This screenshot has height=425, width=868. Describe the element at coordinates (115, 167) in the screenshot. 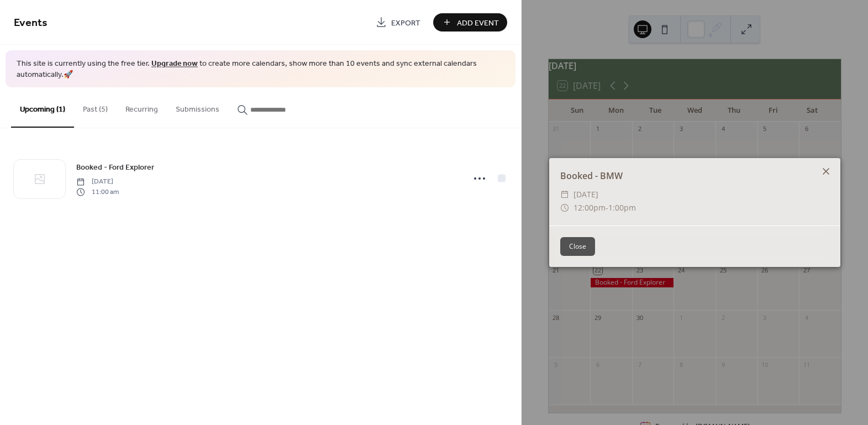

I see `span: Booked - Ford Explorer` at that location.